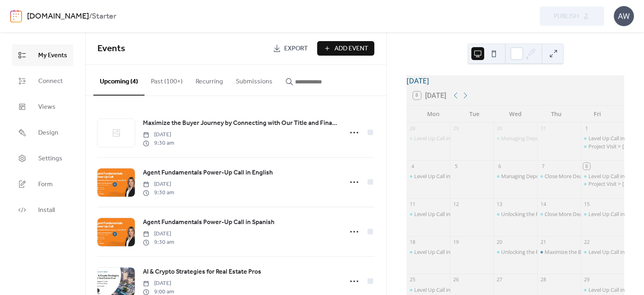 This screenshot has width=644, height=295. I want to click on a: Agent Fundamentals Power-Up Call in Spanish, so click(208, 222).